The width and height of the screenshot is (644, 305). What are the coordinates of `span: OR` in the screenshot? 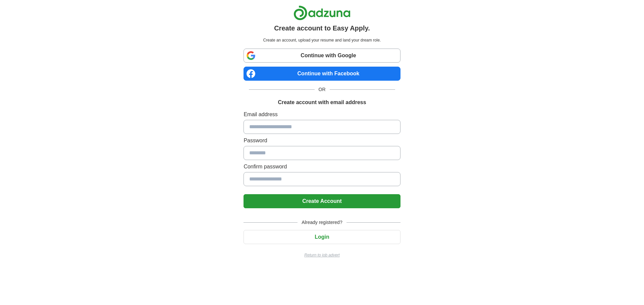 It's located at (322, 89).